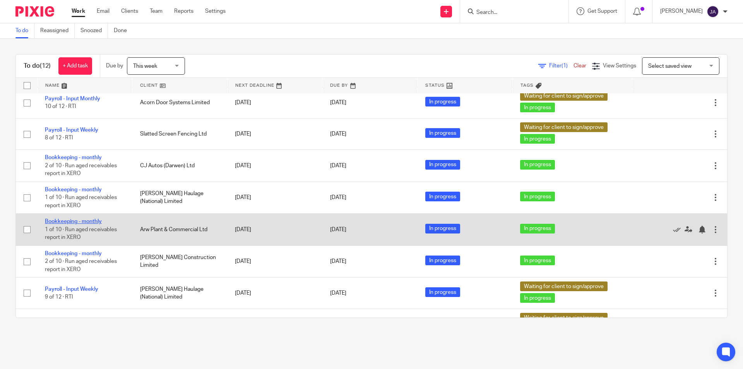 Image resolution: width=743 pixels, height=369 pixels. I want to click on span: 8 of 12 · RTI, so click(59, 138).